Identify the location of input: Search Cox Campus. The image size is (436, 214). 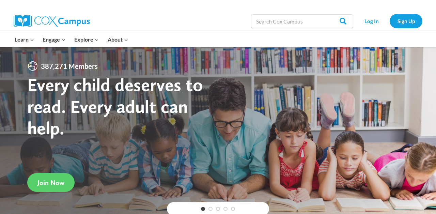
(302, 21).